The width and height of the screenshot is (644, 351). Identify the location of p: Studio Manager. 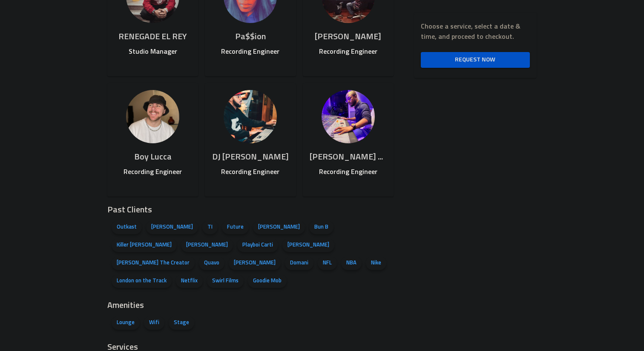
(153, 52).